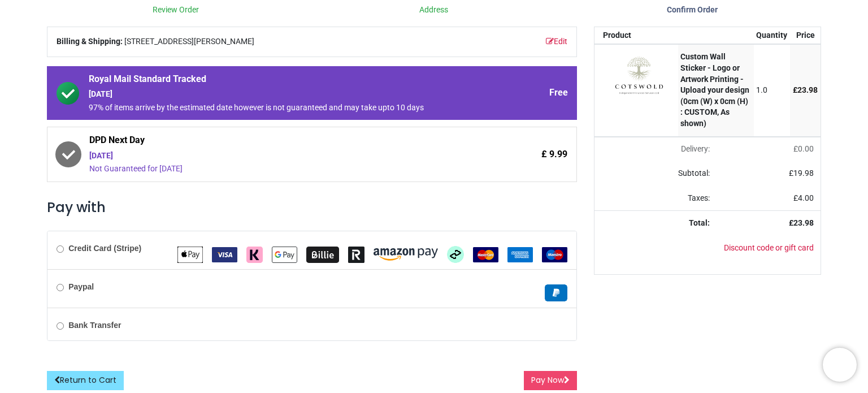  What do you see at coordinates (692, 10) in the screenshot?
I see `div: Confirm Order` at bounding box center [692, 10].